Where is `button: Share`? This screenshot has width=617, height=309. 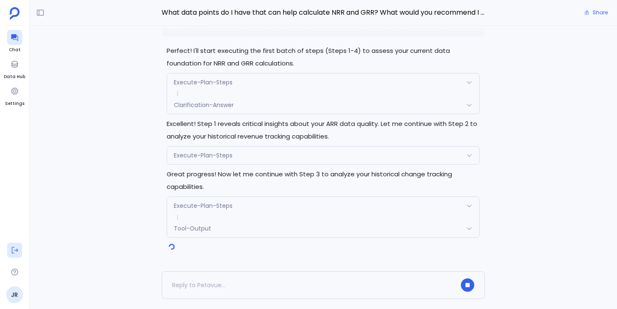 button: Share is located at coordinates (596, 13).